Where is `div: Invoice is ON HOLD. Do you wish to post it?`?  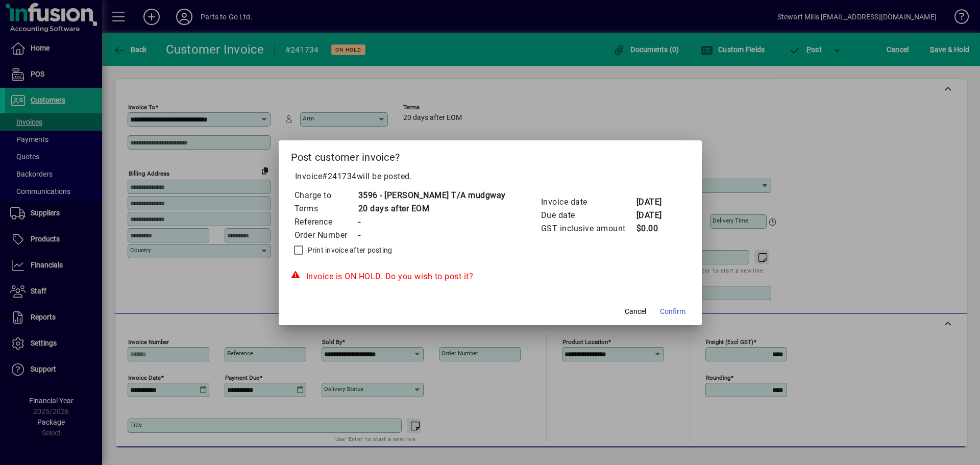 div: Invoice is ON HOLD. Do you wish to post it? is located at coordinates (490, 277).